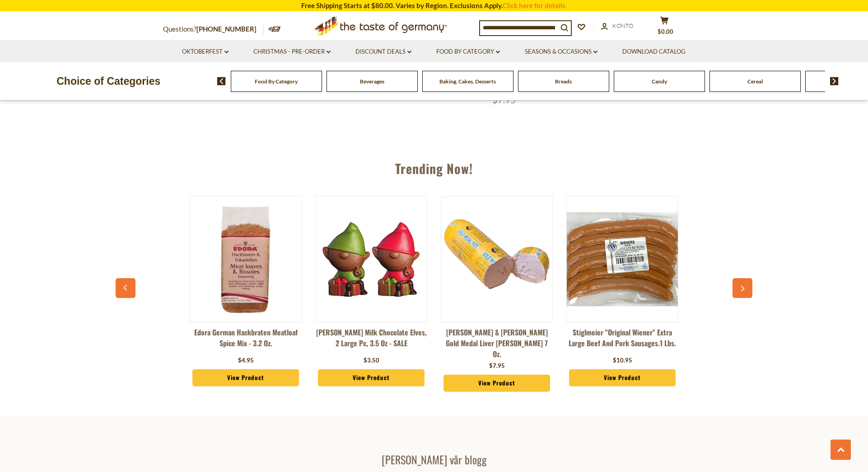  What do you see at coordinates (276, 81) in the screenshot?
I see `span: Food By Category` at bounding box center [276, 81].